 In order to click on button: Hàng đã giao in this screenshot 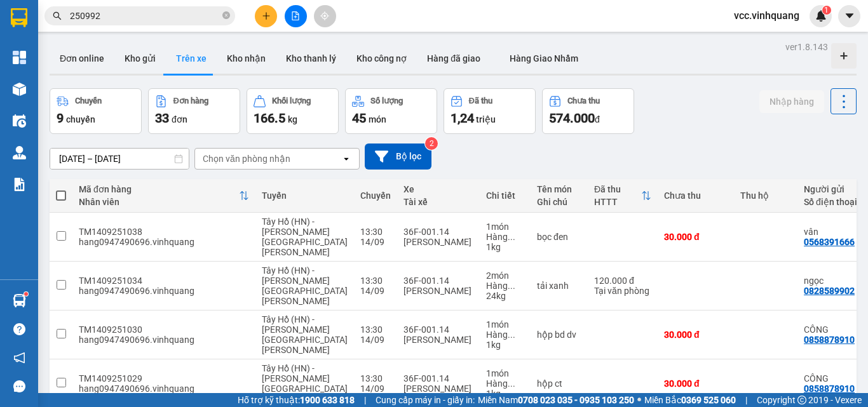, I will do `click(453, 58)`.